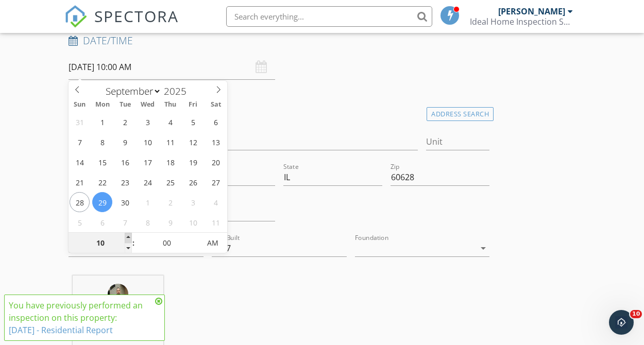 The image size is (644, 345). Describe the element at coordinates (193, 202) in the screenshot. I see `span: October 3, 2025` at that location.